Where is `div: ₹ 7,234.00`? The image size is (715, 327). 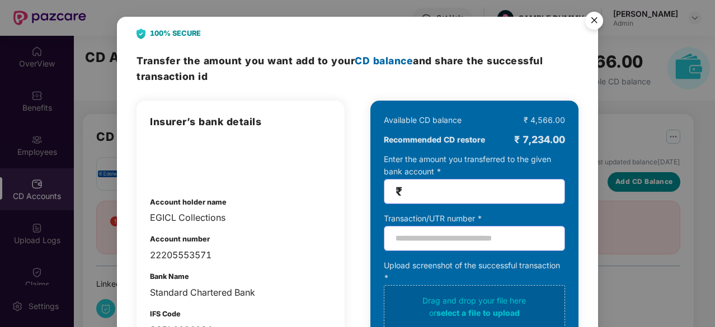 div: ₹ 7,234.00 is located at coordinates (539, 140).